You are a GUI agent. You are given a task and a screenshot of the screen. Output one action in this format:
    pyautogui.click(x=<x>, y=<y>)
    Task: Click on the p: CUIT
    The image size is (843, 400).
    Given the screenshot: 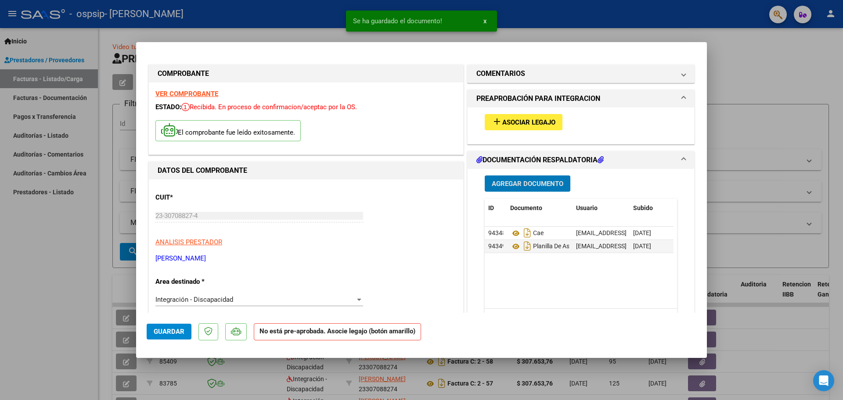 What is the action you would take?
    pyautogui.click(x=201, y=198)
    